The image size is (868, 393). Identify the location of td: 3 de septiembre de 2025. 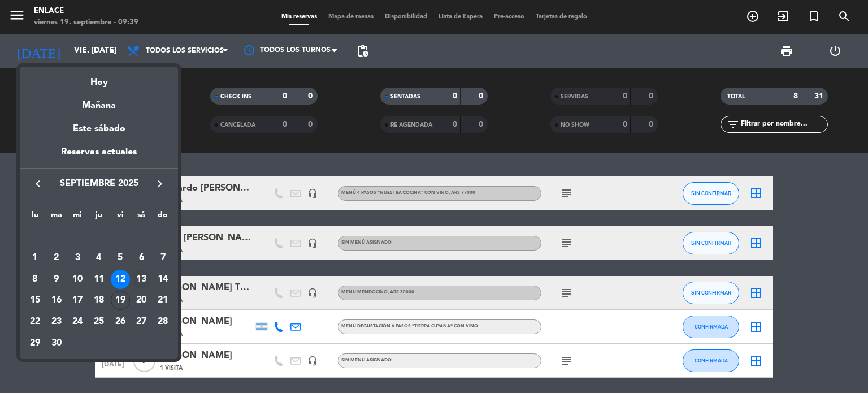
(77, 258).